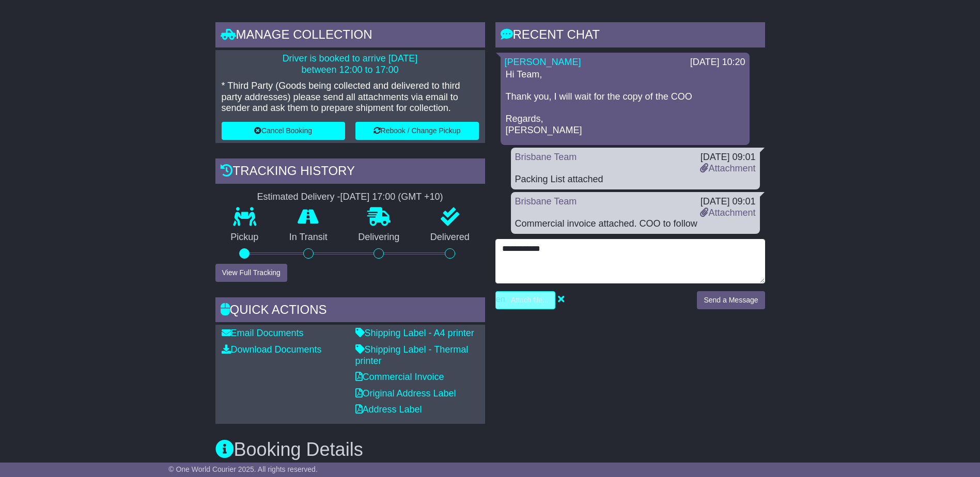 The height and width of the screenshot is (477, 980). Describe the element at coordinates (415, 333) in the screenshot. I see `a: Shipping Label - A4 printer` at that location.